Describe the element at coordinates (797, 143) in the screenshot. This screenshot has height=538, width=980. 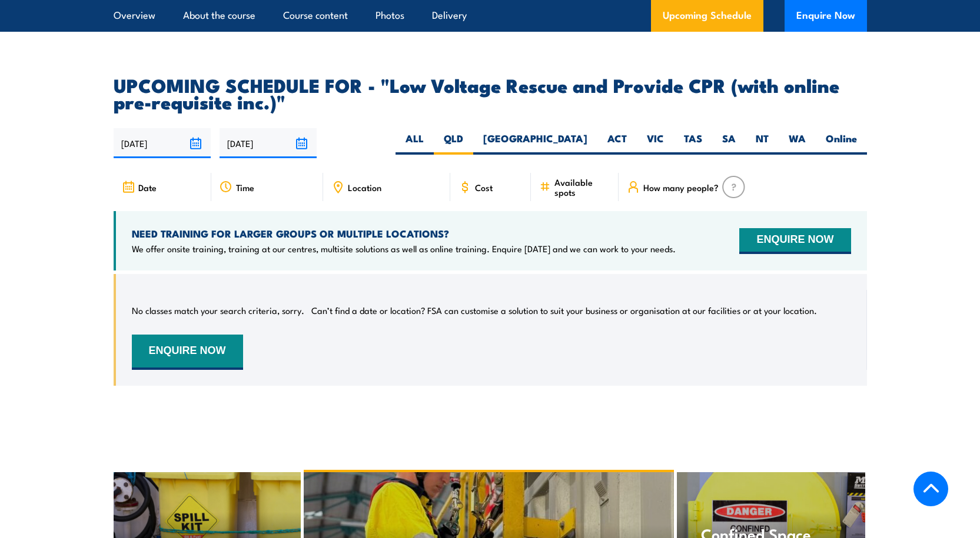
I see `label: WA` at that location.